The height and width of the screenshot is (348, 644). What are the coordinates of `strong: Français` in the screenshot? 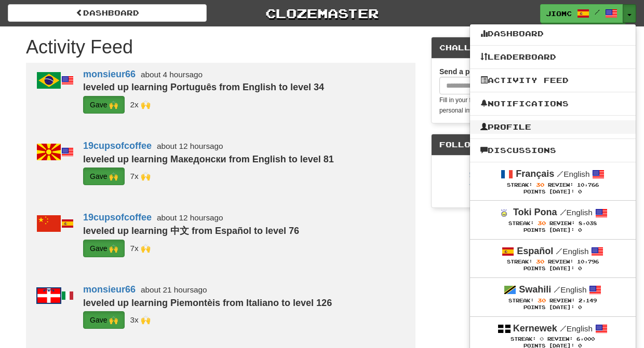 It's located at (535, 174).